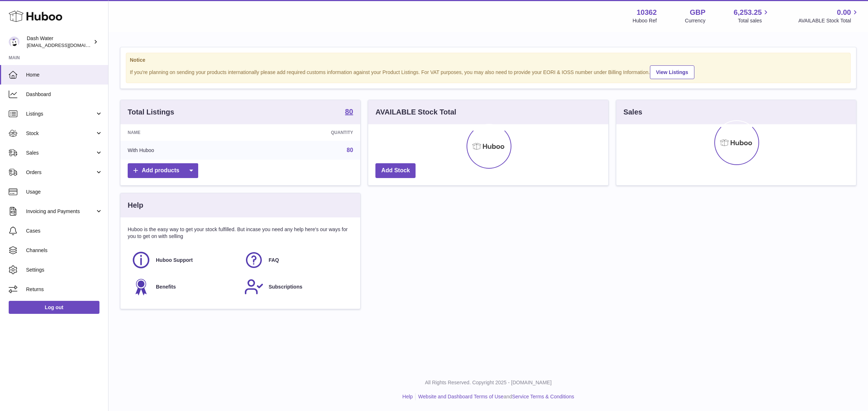 The image size is (868, 411). What do you see at coordinates (274, 260) in the screenshot?
I see `span: FAQ` at bounding box center [274, 260].